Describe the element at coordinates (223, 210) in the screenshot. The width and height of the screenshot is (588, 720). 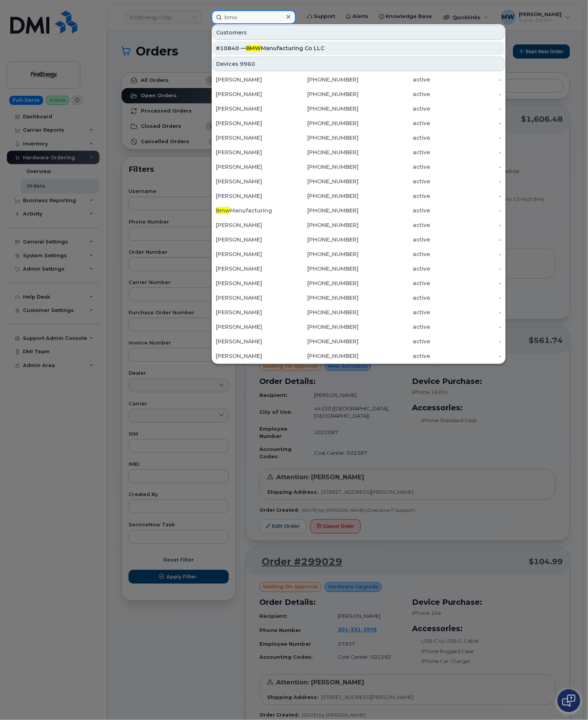
I see `span: Bmw` at that location.